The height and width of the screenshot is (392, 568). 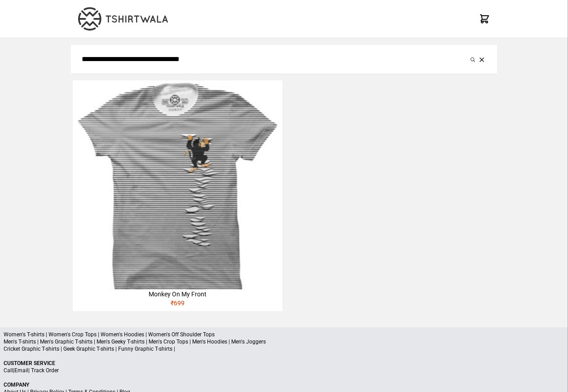 What do you see at coordinates (284, 341) in the screenshot?
I see `p: Men's T-shirts | Men's Graphic T-shirts | Men's Geeky T-shirts | Men's Crop Tops | Men's Hoodies ...` at bounding box center [284, 341].